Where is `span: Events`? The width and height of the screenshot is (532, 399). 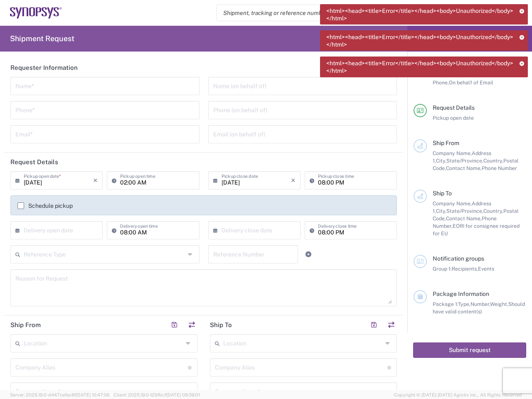 span: Events is located at coordinates (486, 269).